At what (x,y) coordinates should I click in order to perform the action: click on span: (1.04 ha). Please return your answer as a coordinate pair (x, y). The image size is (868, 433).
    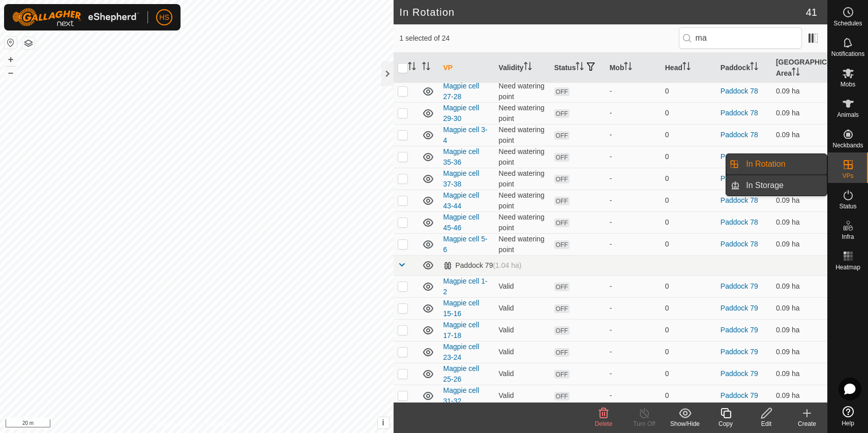
    Looking at the image, I should click on (507, 265).